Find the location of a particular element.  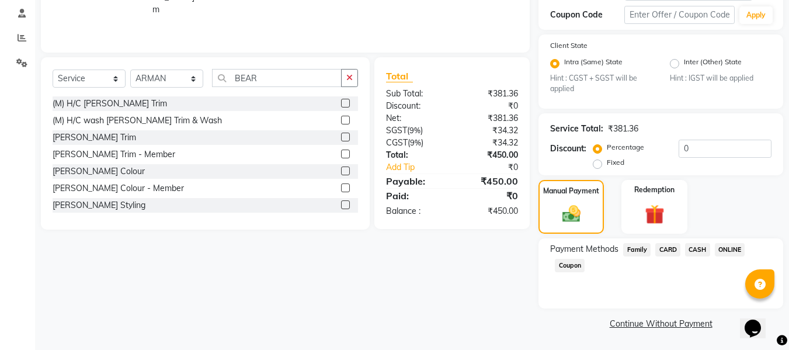

span: ONLINE is located at coordinates (730, 249).